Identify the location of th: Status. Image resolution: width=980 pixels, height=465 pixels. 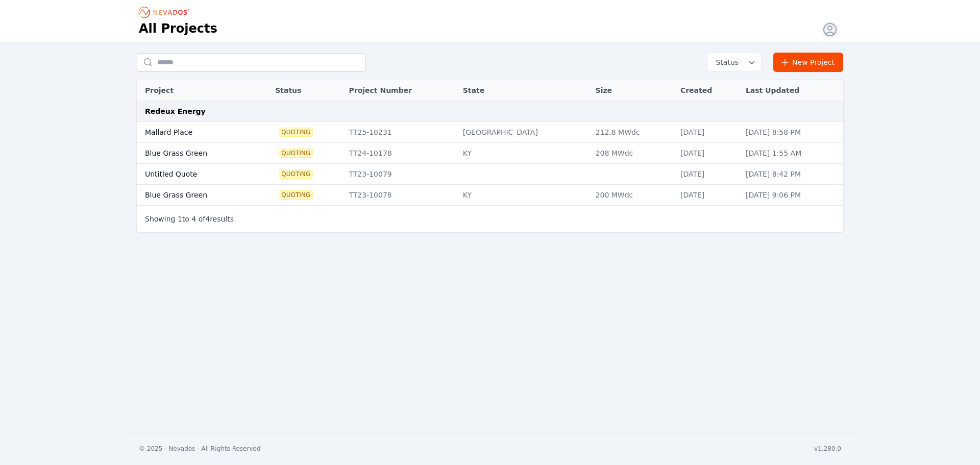
(307, 90).